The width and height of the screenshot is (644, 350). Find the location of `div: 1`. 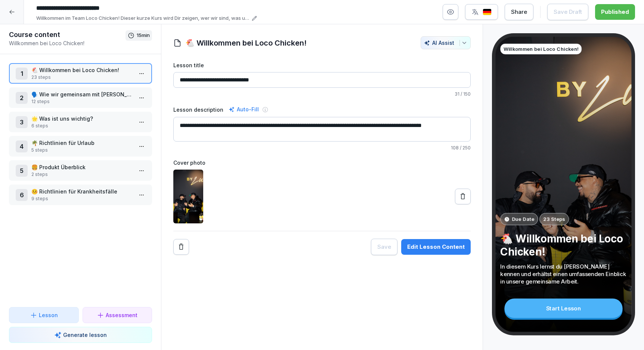

div: 1 is located at coordinates (22, 73).